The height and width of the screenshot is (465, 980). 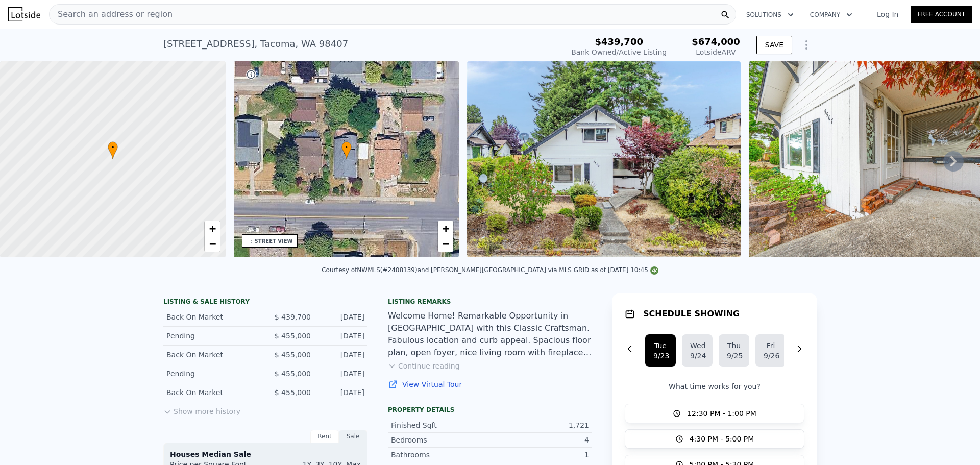 I want to click on div: LISTING & SALE HISTORY, so click(x=266, y=302).